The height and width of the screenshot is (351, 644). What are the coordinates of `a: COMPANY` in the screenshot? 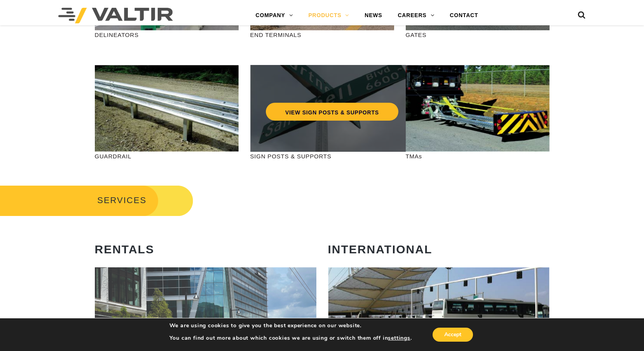 It's located at (274, 16).